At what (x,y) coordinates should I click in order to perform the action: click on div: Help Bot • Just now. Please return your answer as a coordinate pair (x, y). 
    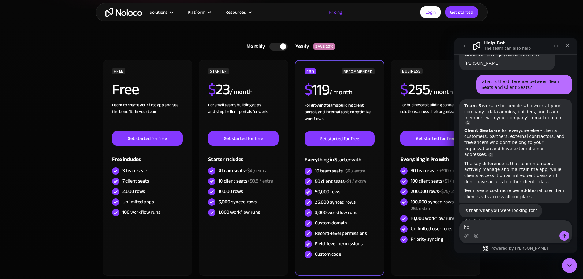
    Looking at the image, I should click on (28, 183).